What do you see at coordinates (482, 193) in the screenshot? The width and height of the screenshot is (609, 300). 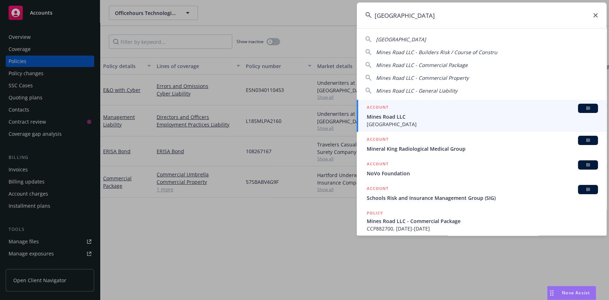 I see `a: ACCOUNTBISchools Risk and Insurance Management Group (SIG)` at bounding box center [482, 193].